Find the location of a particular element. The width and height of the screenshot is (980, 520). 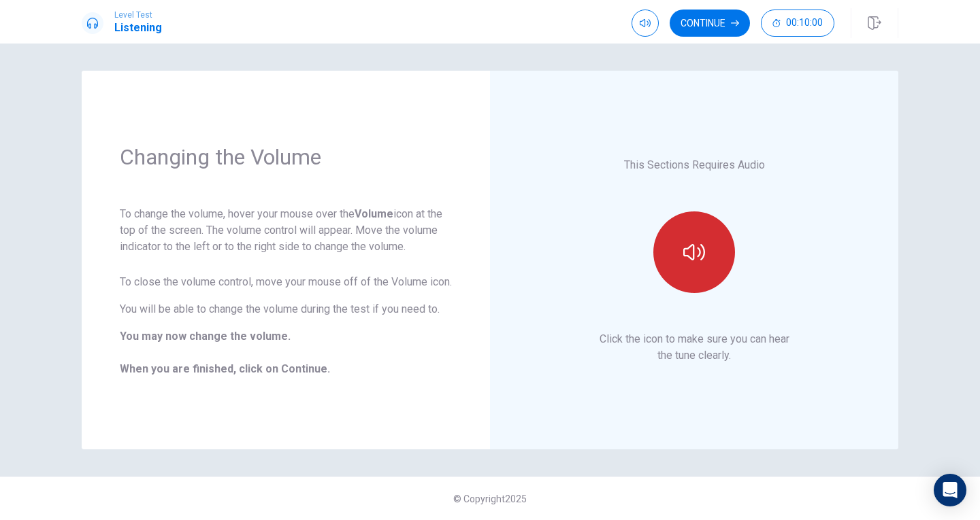

h1: Changing the Volume is located at coordinates (286, 157).